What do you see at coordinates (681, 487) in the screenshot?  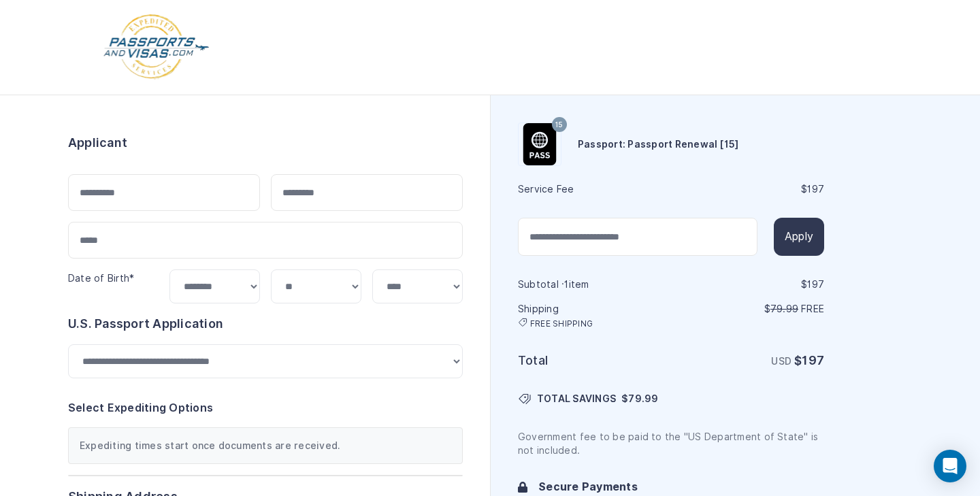 I see `h6: Secure Payments` at bounding box center [681, 487].